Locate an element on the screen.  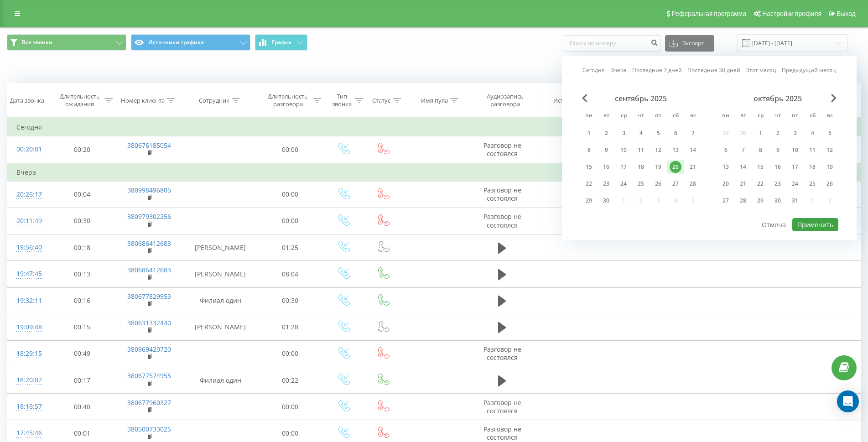
span: Выход is located at coordinates (846, 14).